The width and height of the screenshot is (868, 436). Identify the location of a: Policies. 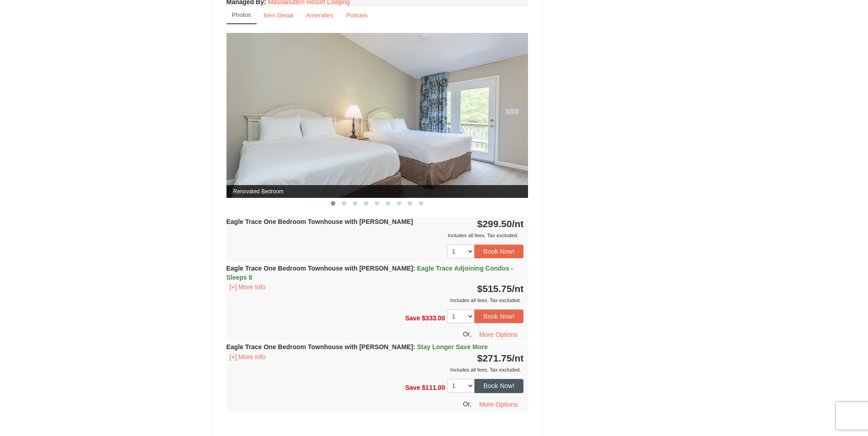
(357, 15).